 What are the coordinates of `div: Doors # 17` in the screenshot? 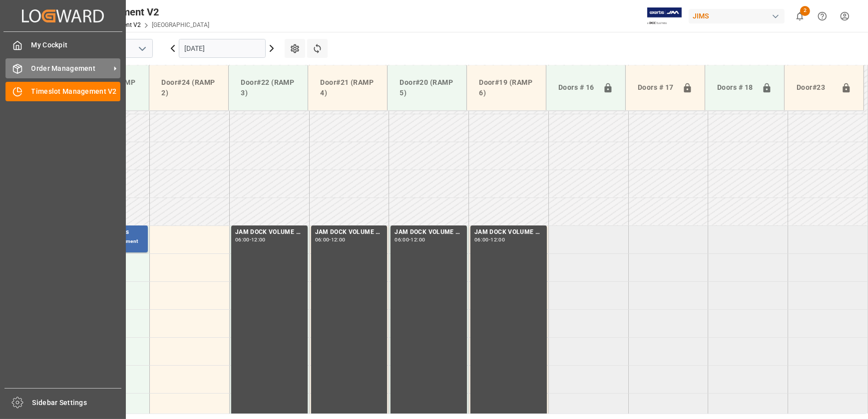 It's located at (656, 88).